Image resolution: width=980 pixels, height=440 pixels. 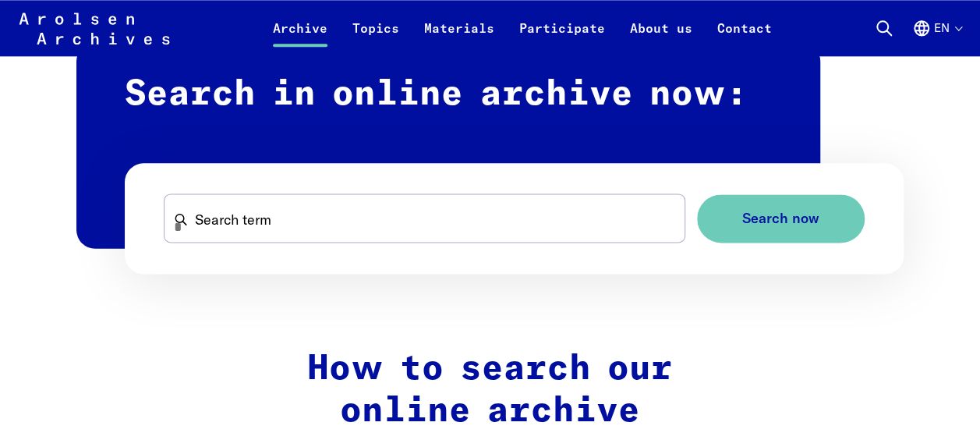 I want to click on span: Search now, so click(x=781, y=219).